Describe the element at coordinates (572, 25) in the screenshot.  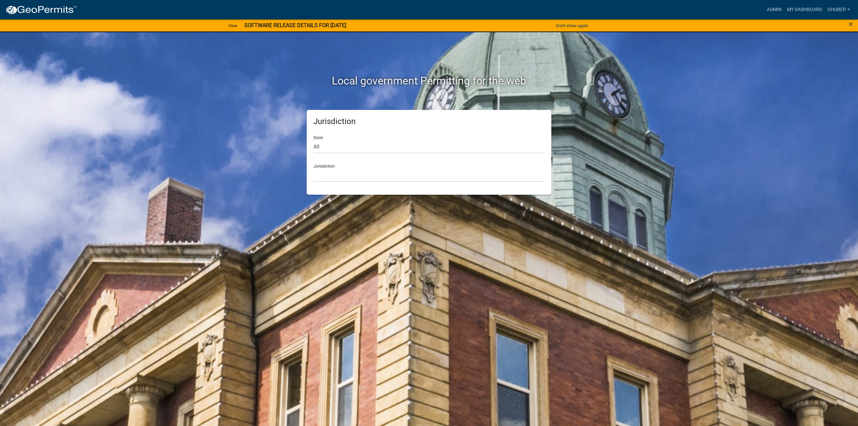
I see `button: Don't show again` at that location.